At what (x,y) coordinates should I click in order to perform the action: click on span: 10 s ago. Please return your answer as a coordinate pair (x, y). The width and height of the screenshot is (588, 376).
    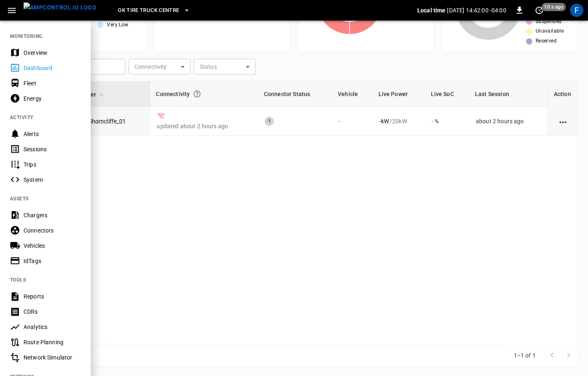
    Looking at the image, I should click on (554, 7).